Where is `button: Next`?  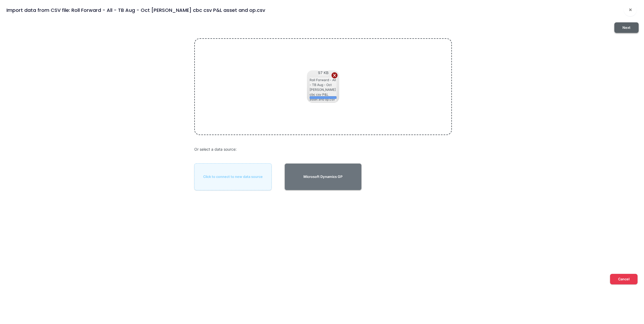
button: Next is located at coordinates (627, 28).